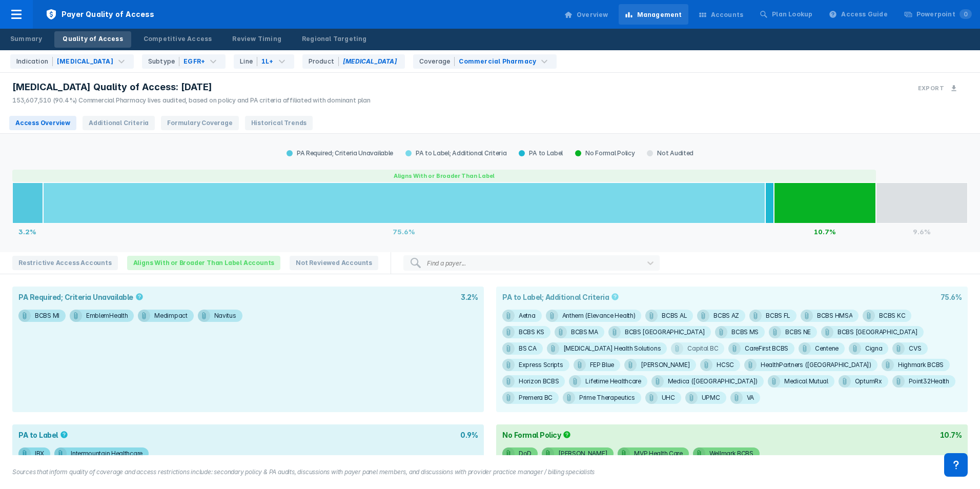 The height and width of the screenshot is (489, 980). I want to click on div: BCBS AZ, so click(727, 316).